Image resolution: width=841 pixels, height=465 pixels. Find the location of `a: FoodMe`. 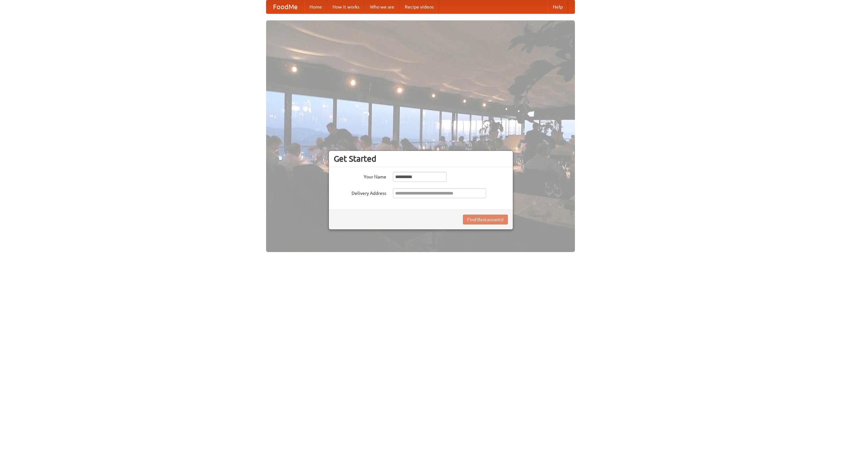

a: FoodMe is located at coordinates (285, 7).